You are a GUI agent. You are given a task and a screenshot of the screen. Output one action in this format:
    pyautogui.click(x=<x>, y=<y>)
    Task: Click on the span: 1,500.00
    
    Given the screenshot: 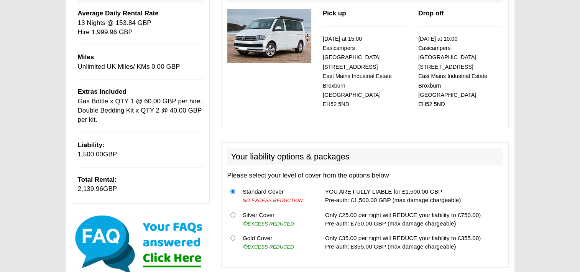 What is the action you would take?
    pyautogui.click(x=91, y=154)
    